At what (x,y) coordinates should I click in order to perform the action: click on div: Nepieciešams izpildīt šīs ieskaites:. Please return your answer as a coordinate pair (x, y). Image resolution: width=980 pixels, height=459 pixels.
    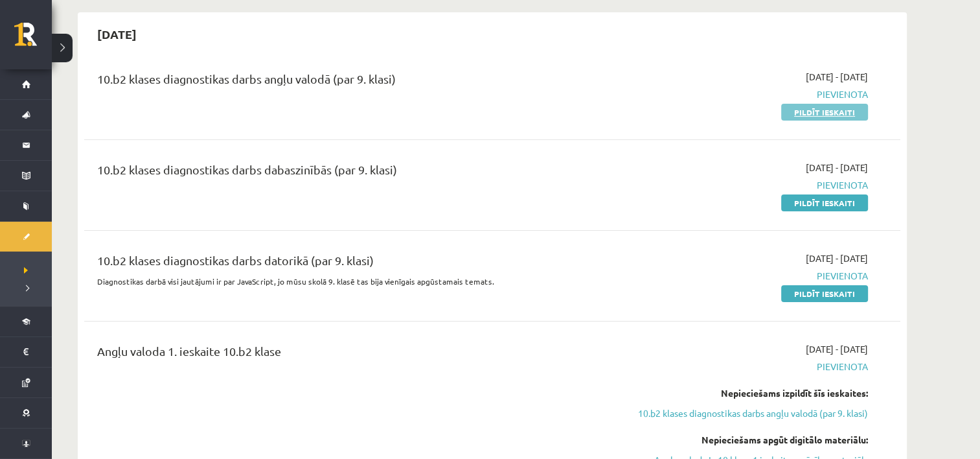
    Looking at the image, I should click on (745, 393).